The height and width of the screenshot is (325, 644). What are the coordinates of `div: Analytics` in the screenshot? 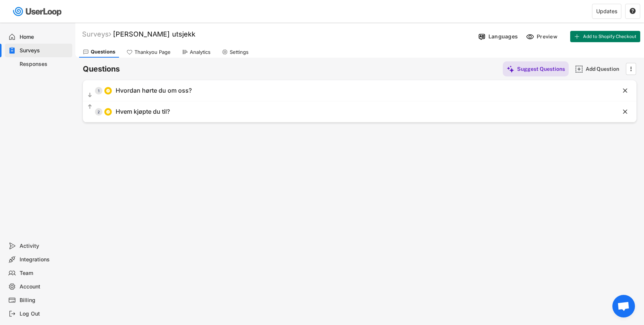 It's located at (200, 52).